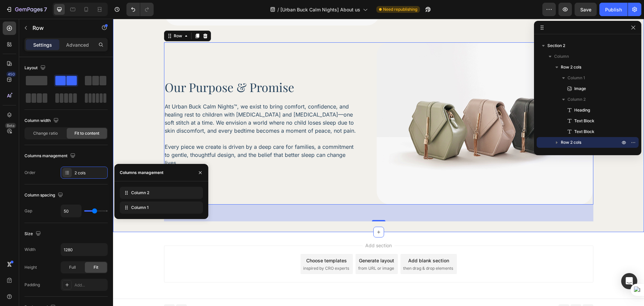 This screenshot has width=644, height=306. What do you see at coordinates (321, 9) in the screenshot?
I see `span: [Urban Buck Calm Nights] About us` at bounding box center [321, 9].